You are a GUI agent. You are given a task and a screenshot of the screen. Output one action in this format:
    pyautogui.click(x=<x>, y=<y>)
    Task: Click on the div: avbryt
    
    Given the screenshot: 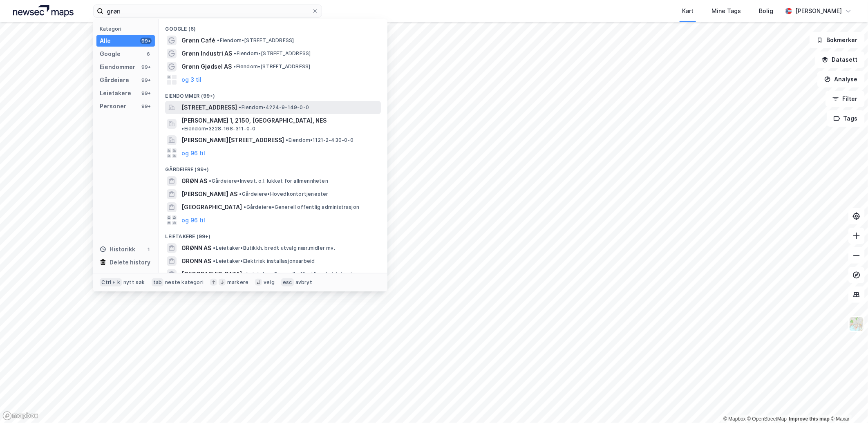 What is the action you would take?
    pyautogui.click(x=303, y=282)
    